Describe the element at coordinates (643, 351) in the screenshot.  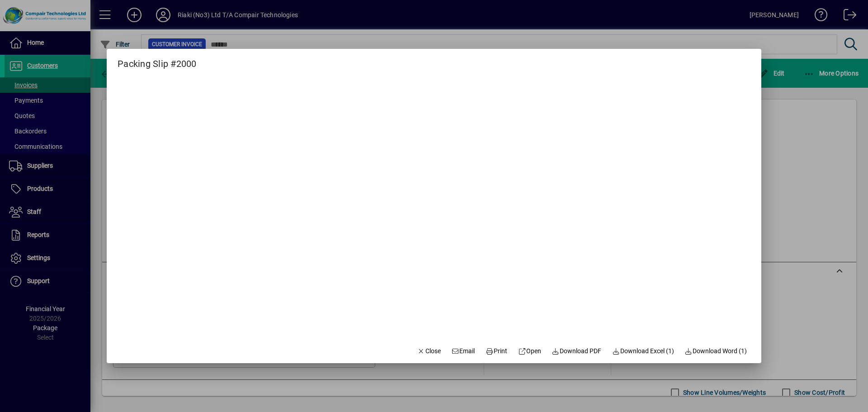
I see `button: Download Excel (1)` at that location.